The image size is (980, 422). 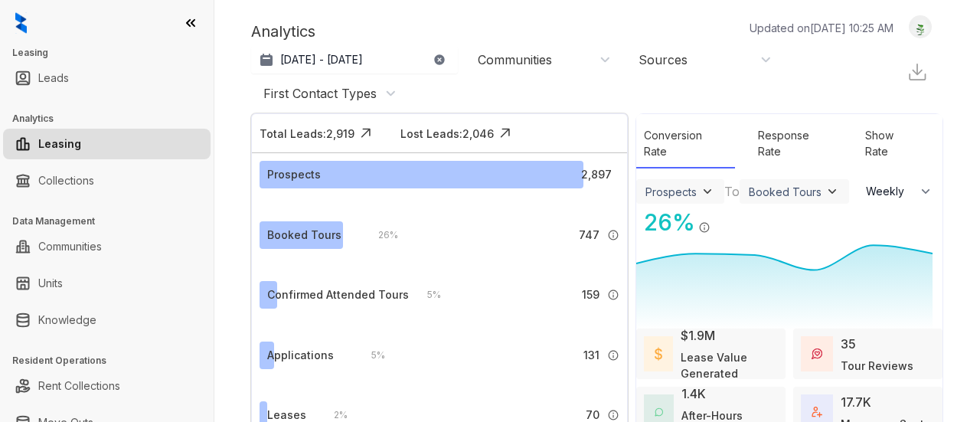 I want to click on div: Conversion Rate, so click(x=685, y=144).